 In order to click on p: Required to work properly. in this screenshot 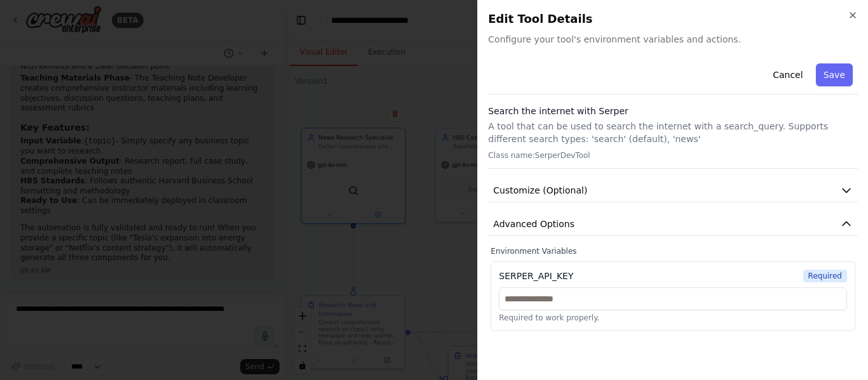, I will do `click(673, 318)`.